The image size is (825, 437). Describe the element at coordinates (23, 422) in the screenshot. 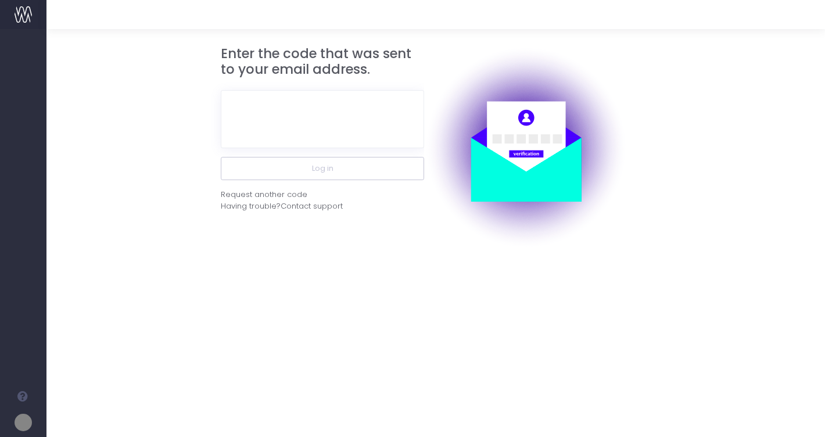

I see `img: images/default_profile_image.png` at that location.